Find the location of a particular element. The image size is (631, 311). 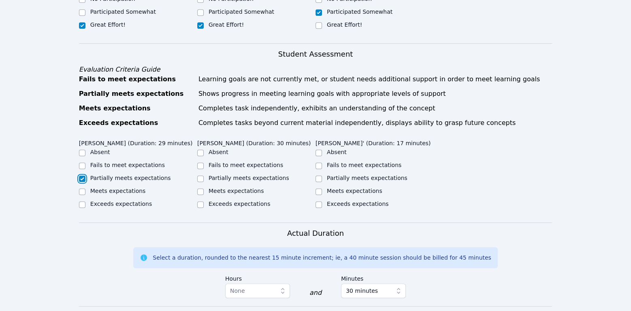

span: 30 minutes is located at coordinates (361, 291).